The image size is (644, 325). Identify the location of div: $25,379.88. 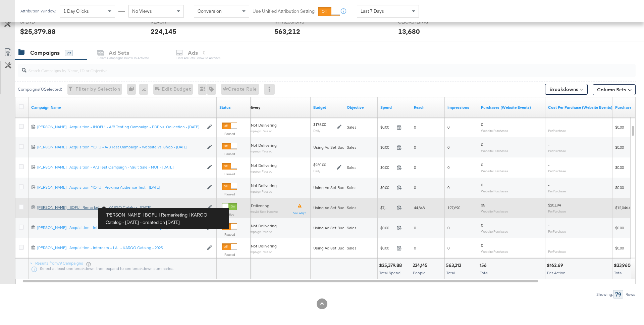
(392, 265).